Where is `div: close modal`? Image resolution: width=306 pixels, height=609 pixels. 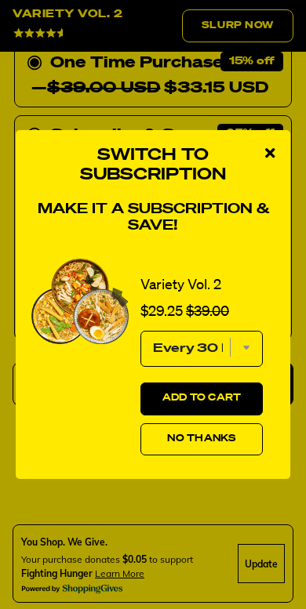 div: close modal is located at coordinates (270, 154).